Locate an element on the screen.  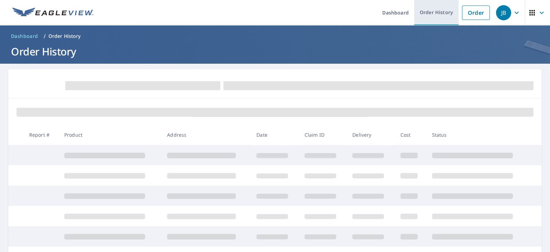
th: Status is located at coordinates (478, 134).